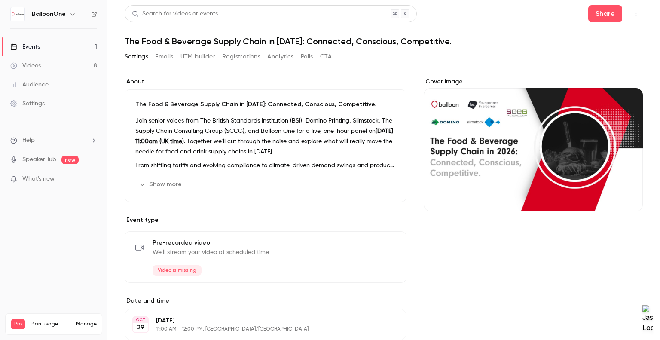 The height and width of the screenshot is (340, 660). Describe the element at coordinates (54, 140) in the screenshot. I see `li: help-dropdown-opener` at that location.